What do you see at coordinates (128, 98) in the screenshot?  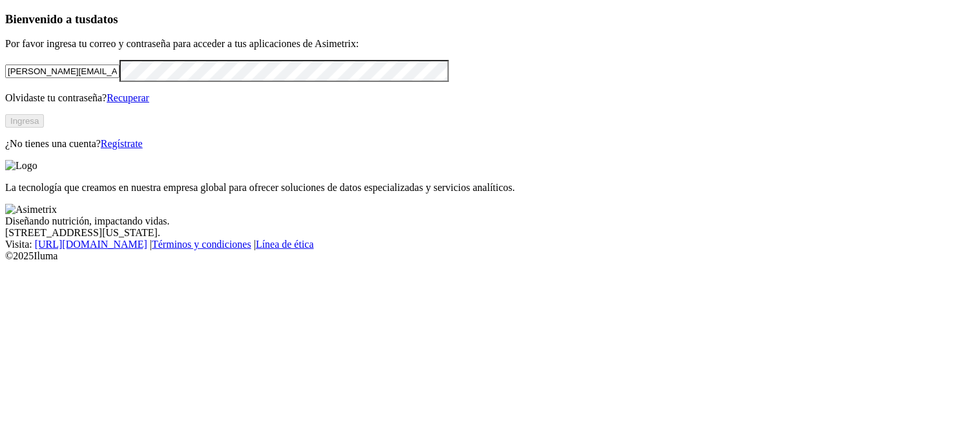 I see `a: Recuperar` at bounding box center [128, 98].